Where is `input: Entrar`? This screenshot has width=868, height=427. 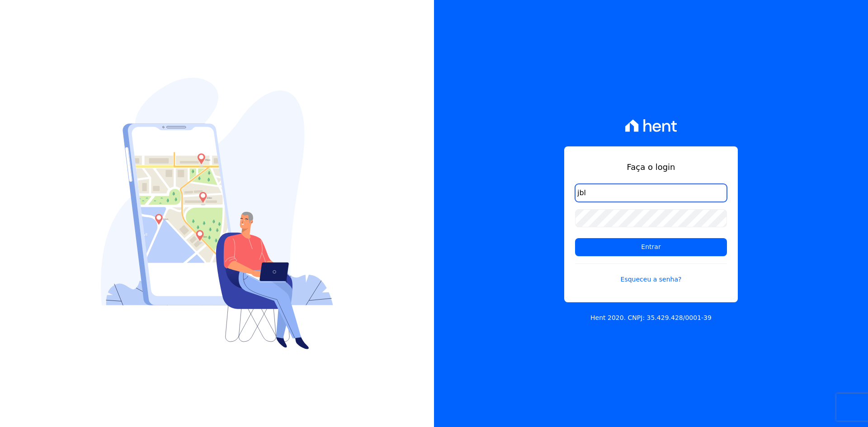 input: Entrar is located at coordinates (651, 248).